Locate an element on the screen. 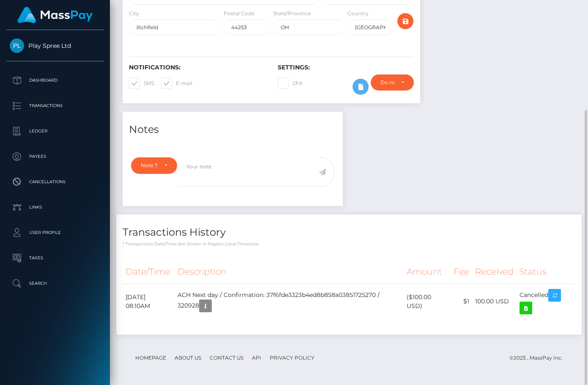  th: Amount is located at coordinates (427, 271).